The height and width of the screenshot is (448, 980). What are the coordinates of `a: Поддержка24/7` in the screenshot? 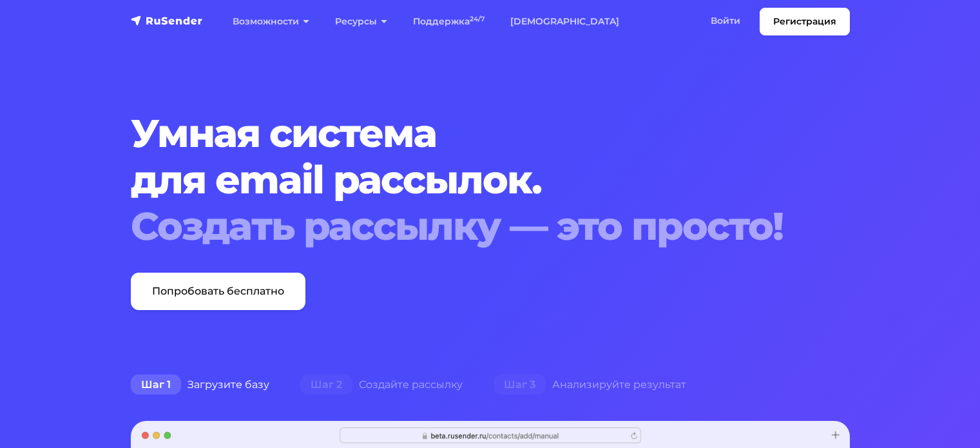 It's located at (449, 21).